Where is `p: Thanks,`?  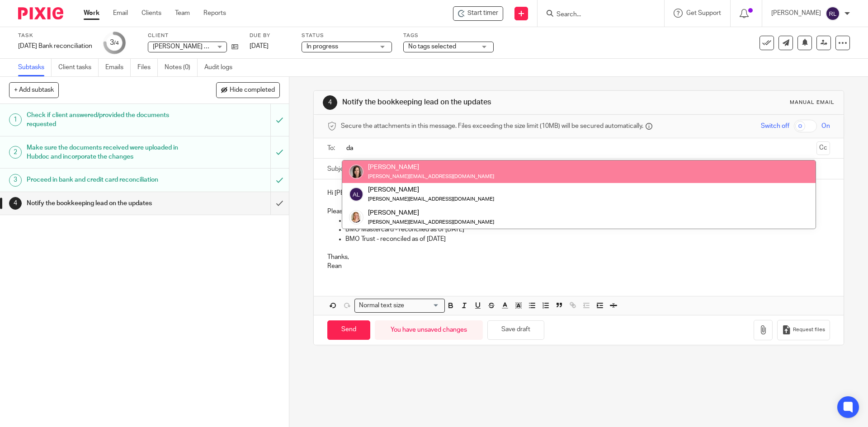
p: Thanks, is located at coordinates (578, 257).